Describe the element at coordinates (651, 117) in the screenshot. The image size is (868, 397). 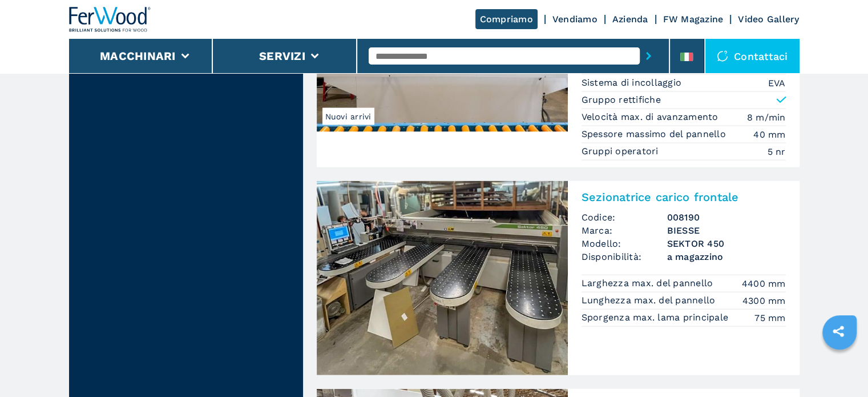
I see `p: Velocità max. di avanzamento` at that location.